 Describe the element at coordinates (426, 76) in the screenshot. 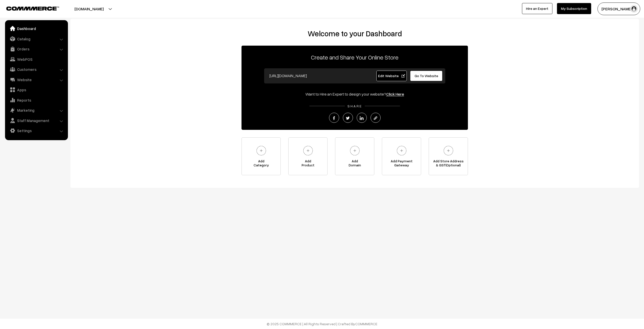

I see `a: Go To Website` at that location.